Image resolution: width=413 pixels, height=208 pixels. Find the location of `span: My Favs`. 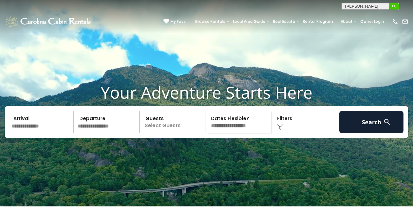

span: My Favs is located at coordinates (178, 22).